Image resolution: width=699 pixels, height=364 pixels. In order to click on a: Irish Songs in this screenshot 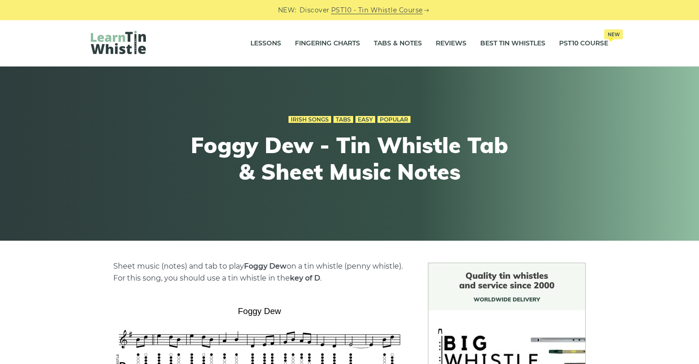, I will do `click(309, 120)`.